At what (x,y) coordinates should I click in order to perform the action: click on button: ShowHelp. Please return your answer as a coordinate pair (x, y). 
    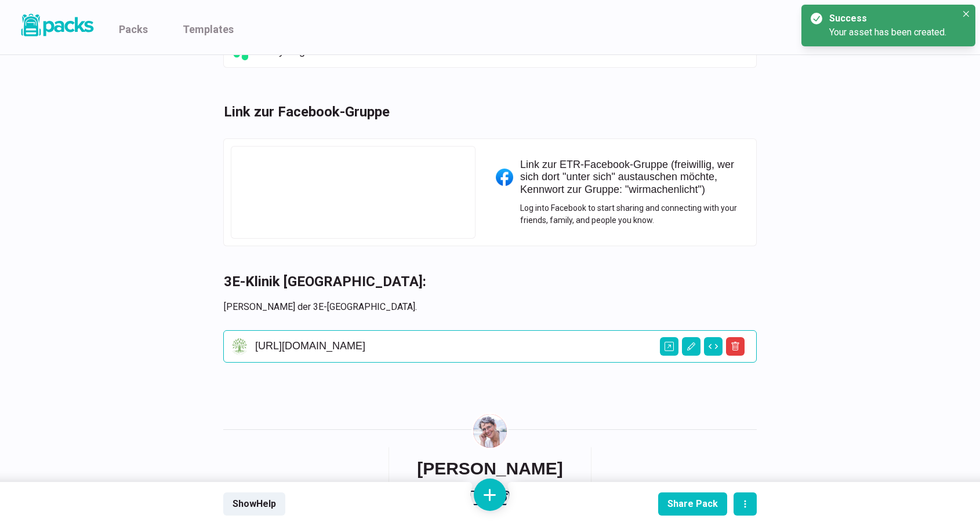
    Looking at the image, I should click on (254, 504).